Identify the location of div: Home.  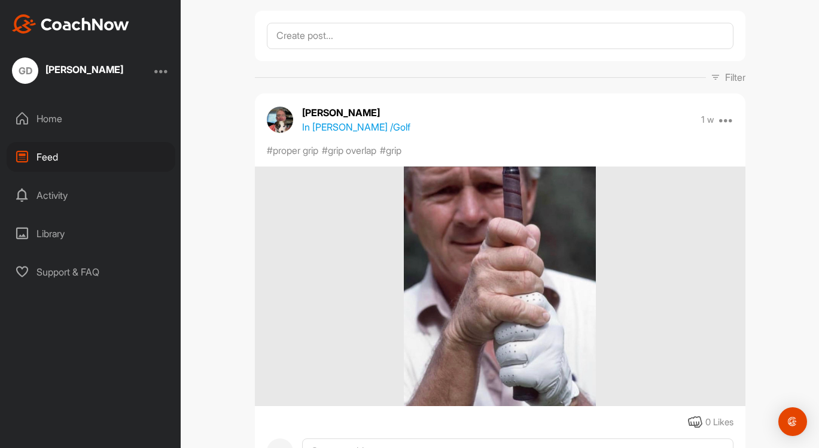
(91, 119).